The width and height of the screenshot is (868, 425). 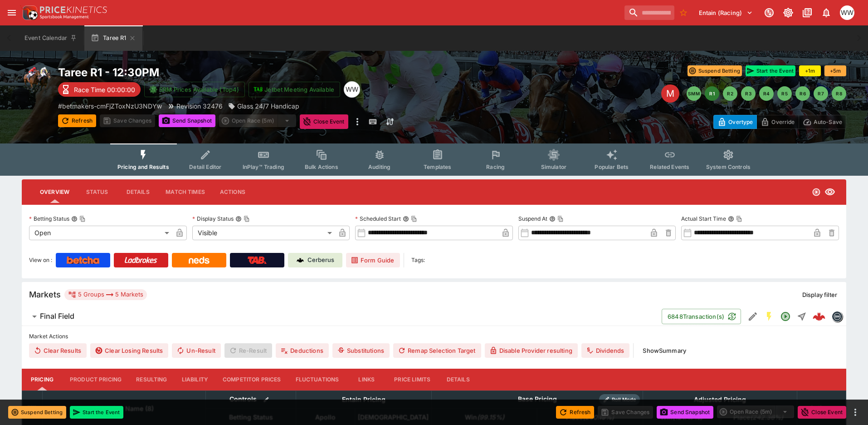 I want to click on button: Documentation, so click(x=808, y=13).